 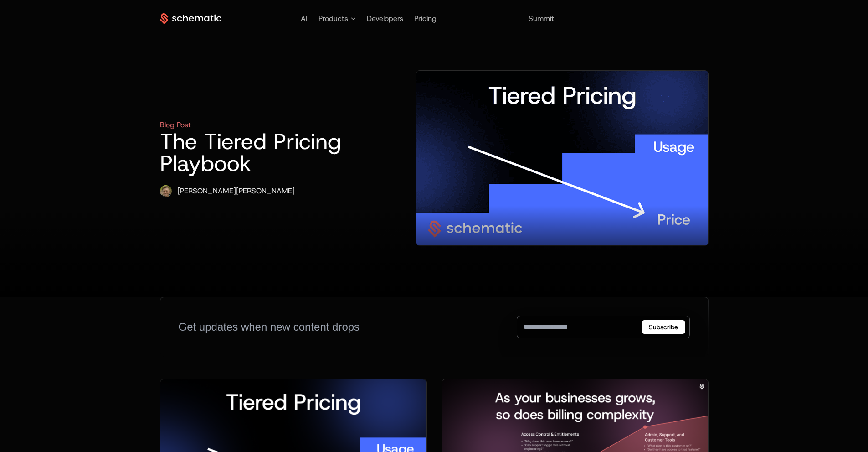 I want to click on h1: The Tiered Pricing Playbook, so click(x=259, y=152).